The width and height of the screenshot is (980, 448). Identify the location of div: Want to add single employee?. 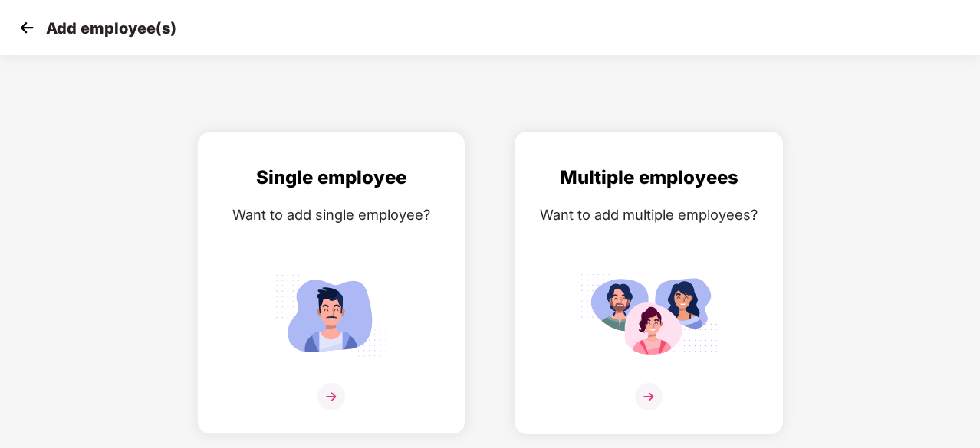
(332, 215).